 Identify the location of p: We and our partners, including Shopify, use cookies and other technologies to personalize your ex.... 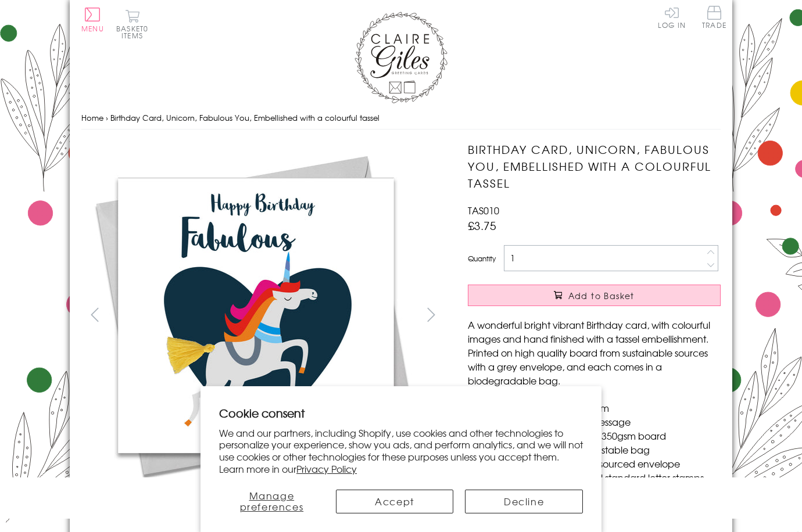
(401, 451).